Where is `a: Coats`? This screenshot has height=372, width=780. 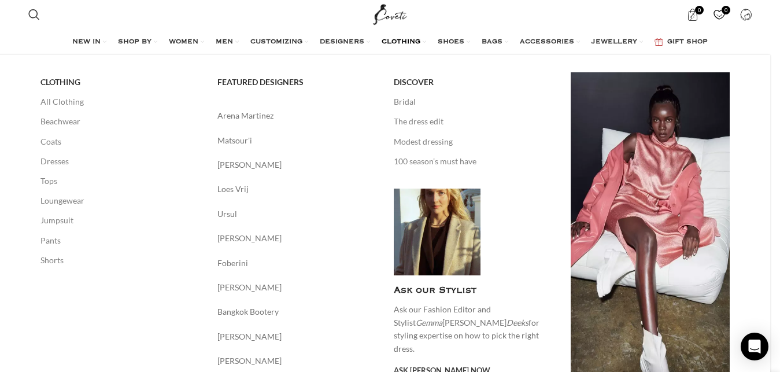
a: Coats is located at coordinates (120, 142).